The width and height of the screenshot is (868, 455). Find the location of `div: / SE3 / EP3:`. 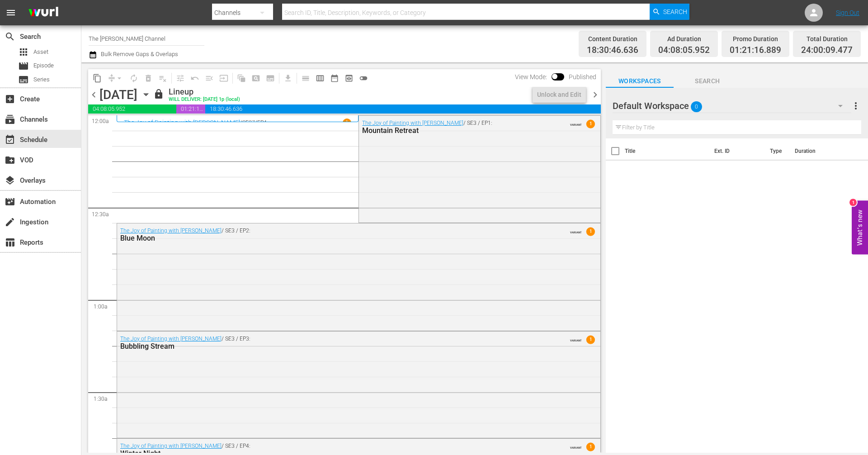

div: / SE3 / EP3: is located at coordinates (334, 343).